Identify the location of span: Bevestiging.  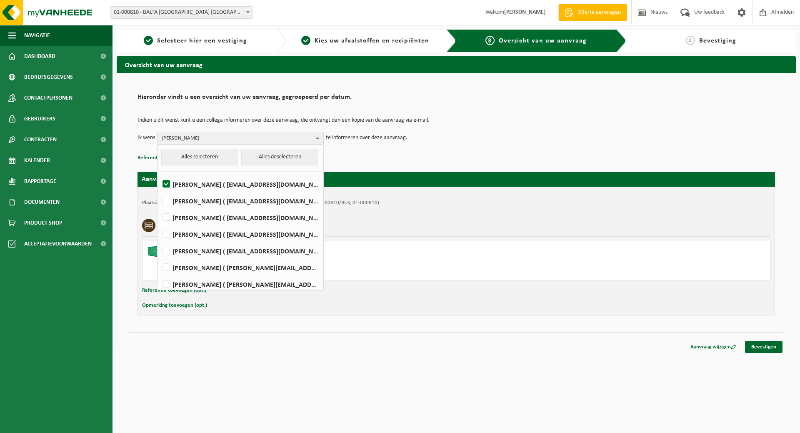
(717, 41).